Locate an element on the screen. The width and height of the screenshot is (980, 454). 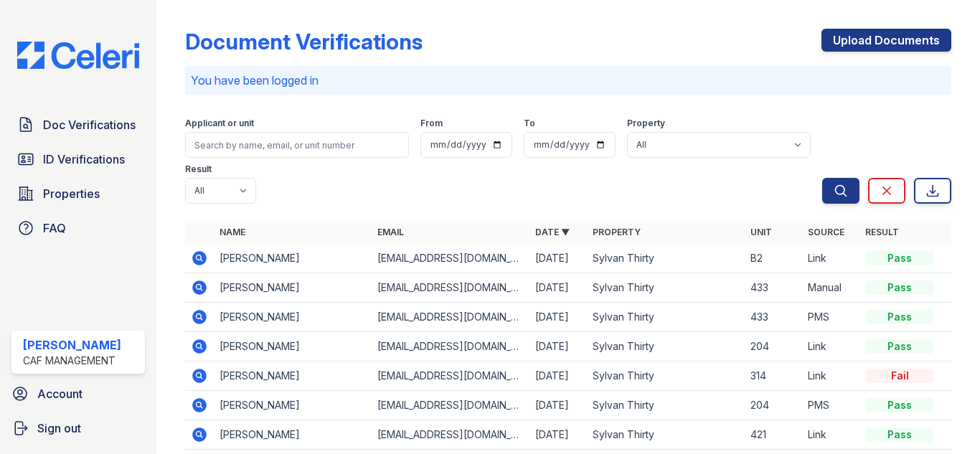
label: From is located at coordinates (431, 123).